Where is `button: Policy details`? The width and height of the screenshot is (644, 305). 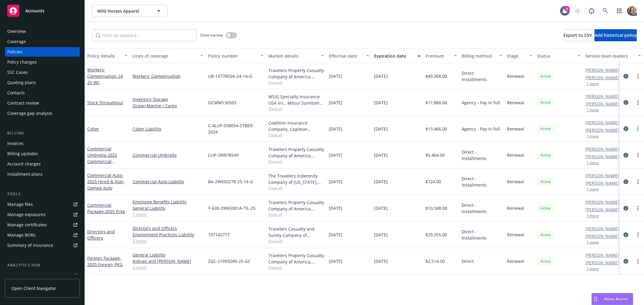 button: Policy details is located at coordinates (108, 56).